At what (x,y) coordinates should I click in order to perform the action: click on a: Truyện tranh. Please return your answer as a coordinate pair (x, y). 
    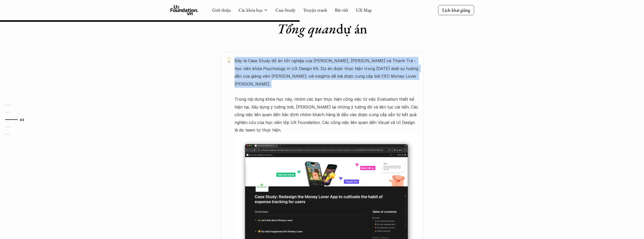
    Looking at the image, I should click on (315, 10).